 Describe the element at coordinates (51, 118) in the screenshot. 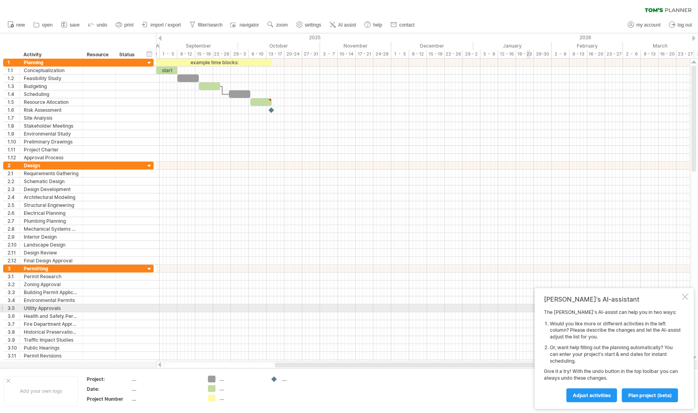

I see `div: Site Analysis` at that location.